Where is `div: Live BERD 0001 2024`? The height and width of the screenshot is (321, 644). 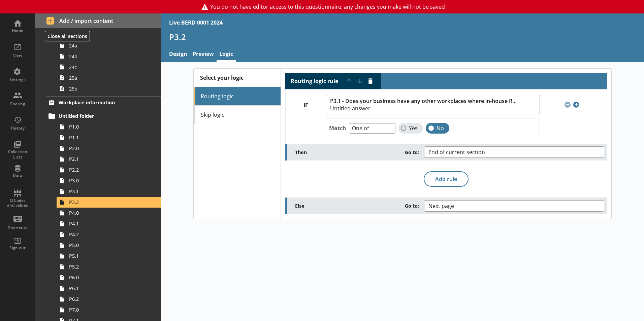 div: Live BERD 0001 2024 is located at coordinates (196, 22).